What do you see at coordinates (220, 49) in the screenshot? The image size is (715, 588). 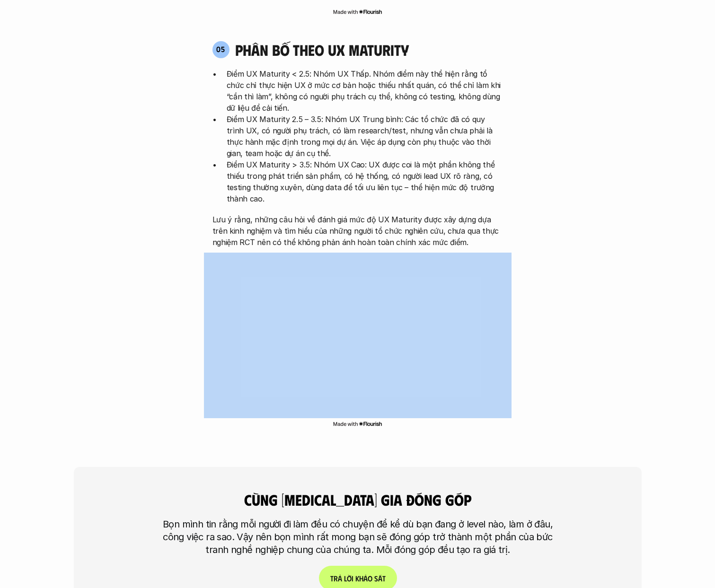 I see `p: 05` at bounding box center [220, 49].